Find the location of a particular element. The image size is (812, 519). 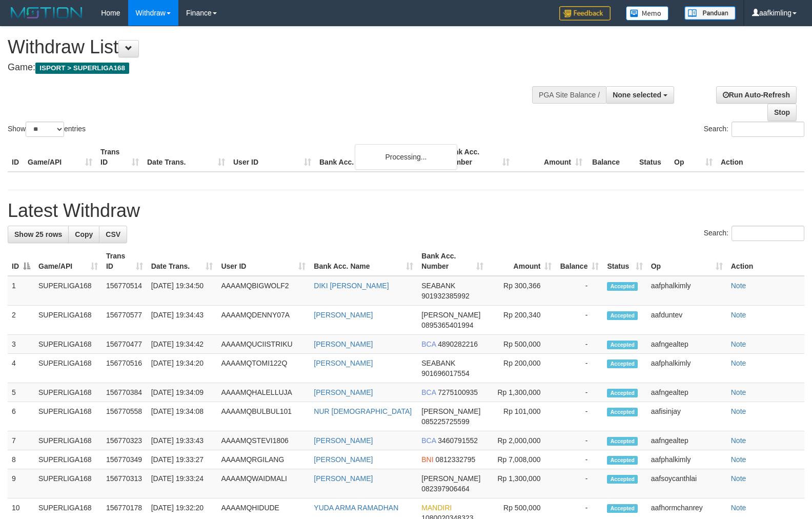

td: 5 is located at coordinates (21, 392).